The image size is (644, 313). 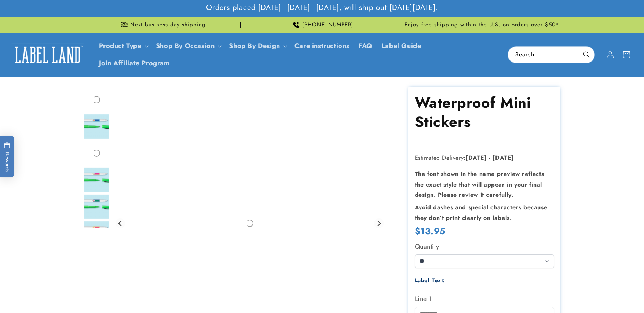 What do you see at coordinates (120, 46) in the screenshot?
I see `a: Product Type` at bounding box center [120, 46].